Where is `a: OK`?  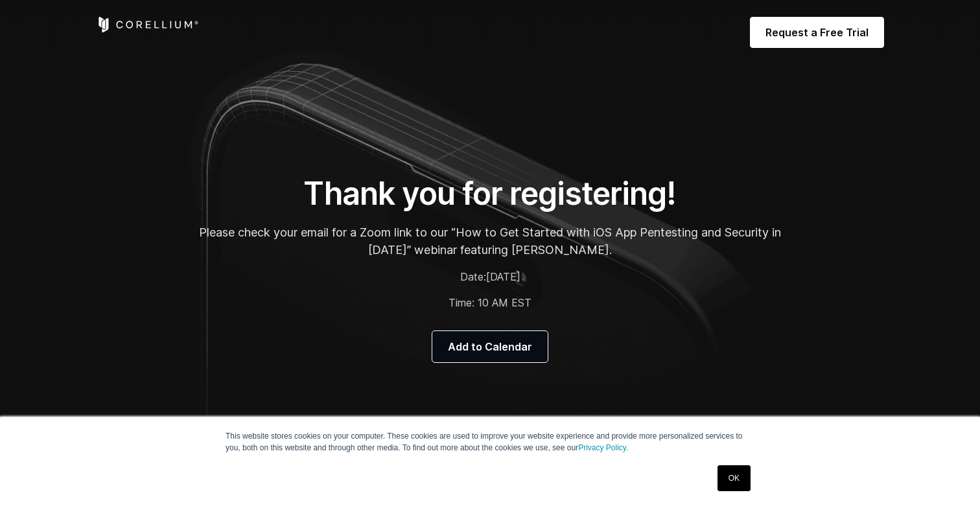
a: OK is located at coordinates (734, 478).